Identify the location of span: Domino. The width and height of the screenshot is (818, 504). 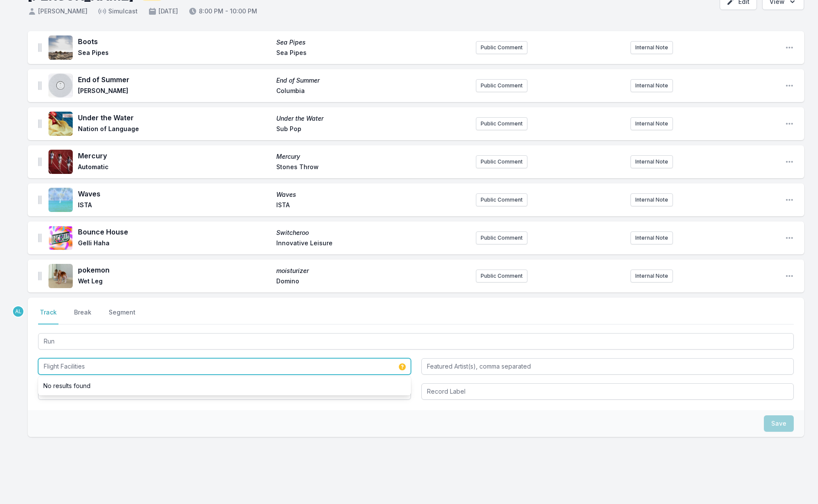
(373, 282).